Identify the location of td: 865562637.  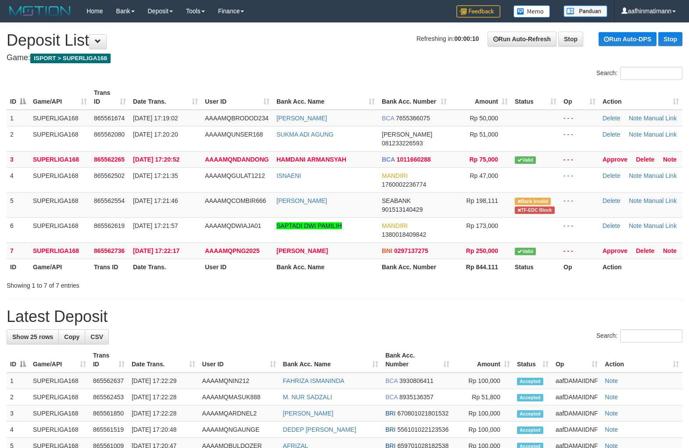
(109, 380).